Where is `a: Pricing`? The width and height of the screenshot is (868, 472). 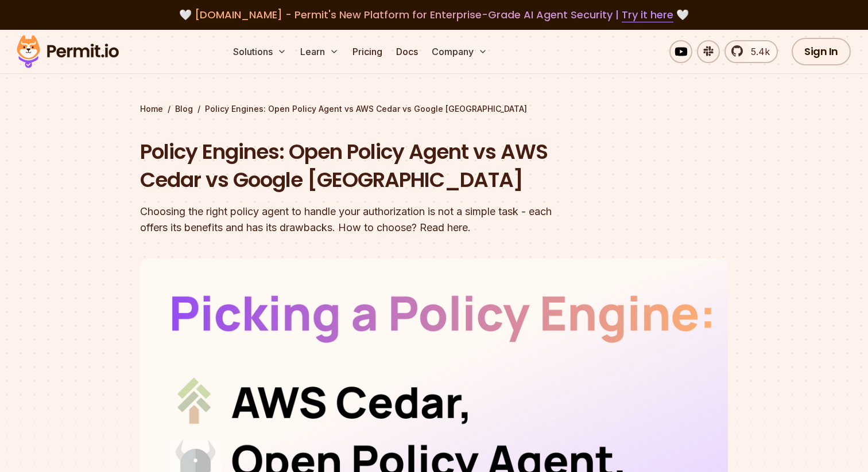
a: Pricing is located at coordinates (368, 52).